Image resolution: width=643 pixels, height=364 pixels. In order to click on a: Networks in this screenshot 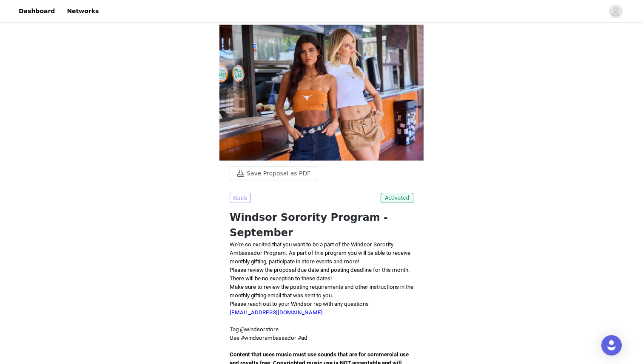, I will do `click(83, 11)`.